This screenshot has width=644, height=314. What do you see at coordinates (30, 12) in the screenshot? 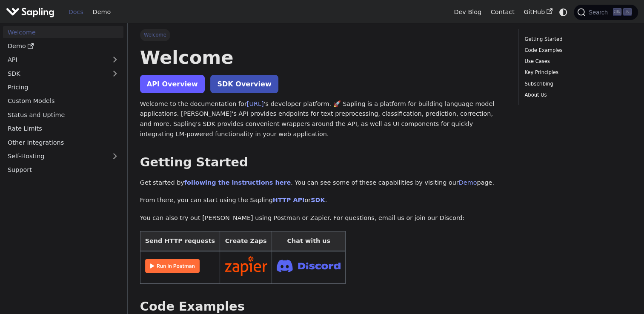
I see `img: Sapling.ai` at bounding box center [30, 12].